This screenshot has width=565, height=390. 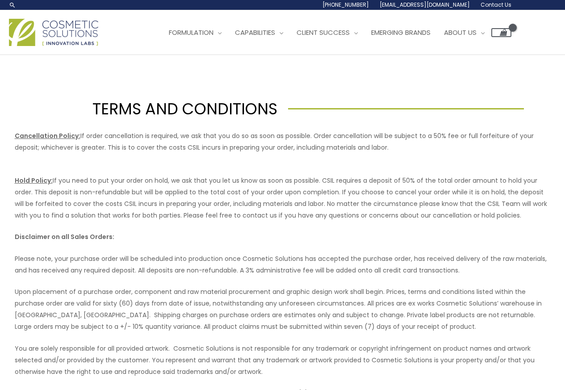 What do you see at coordinates (496, 4) in the screenshot?
I see `span: Contact Us` at bounding box center [496, 4].